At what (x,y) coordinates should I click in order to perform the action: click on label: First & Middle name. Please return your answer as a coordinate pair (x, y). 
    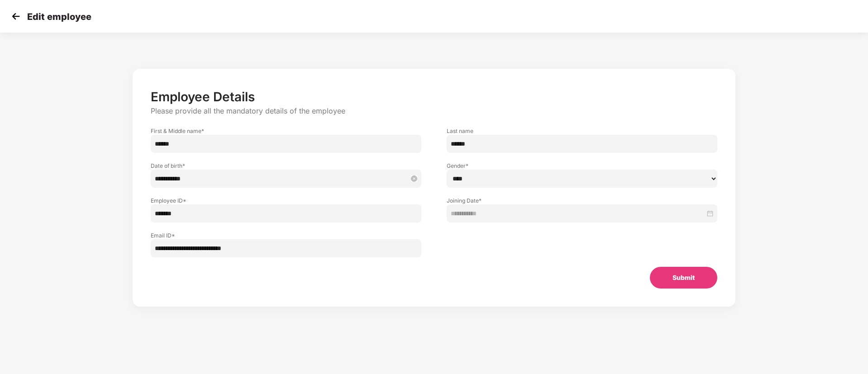
    Looking at the image, I should click on (286, 131).